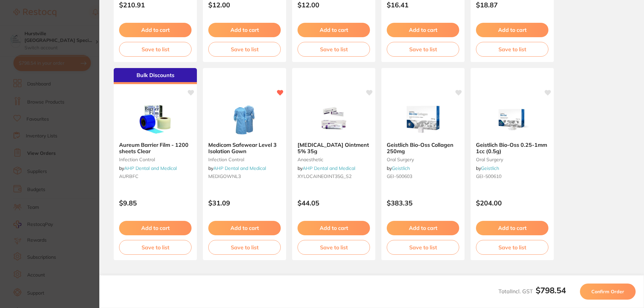 The image size is (644, 308). What do you see at coordinates (244, 147) in the screenshot?
I see `b: Medicom Safewear Level 3 Isolation Gown` at bounding box center [244, 147].